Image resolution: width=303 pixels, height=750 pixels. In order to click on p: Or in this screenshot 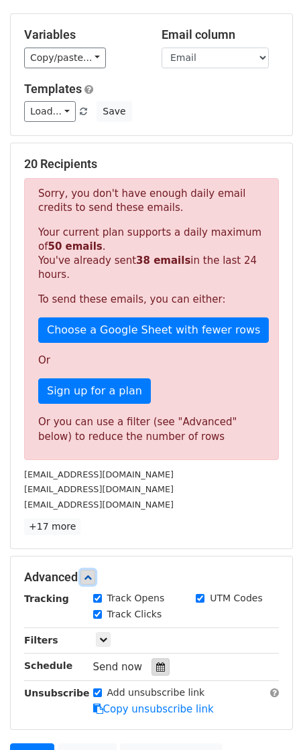, I will do `click(151, 360)`.